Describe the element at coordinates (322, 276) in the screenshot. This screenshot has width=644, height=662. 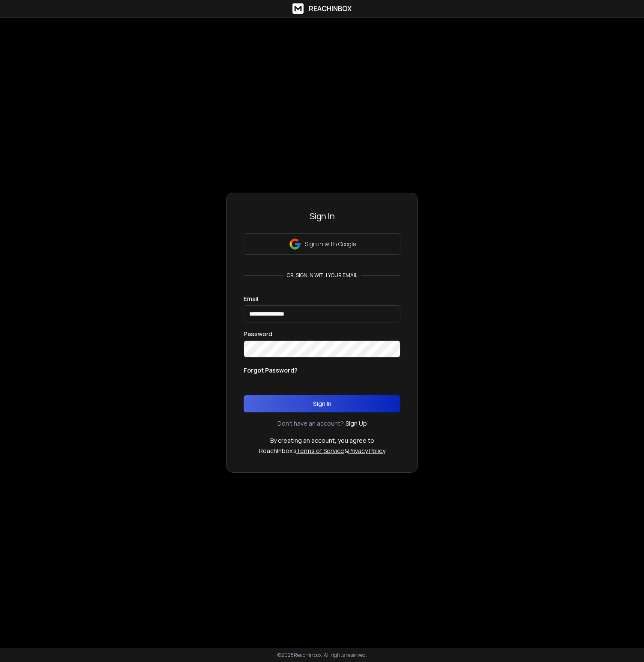
I see `p: or, sign in with your email` at that location.